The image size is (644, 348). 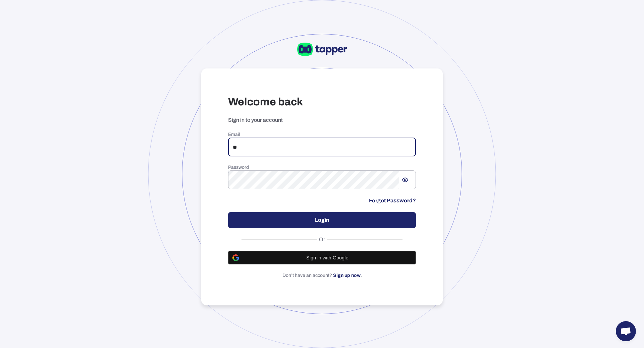 What do you see at coordinates (322, 134) in the screenshot?
I see `h6: Email` at bounding box center [322, 134].